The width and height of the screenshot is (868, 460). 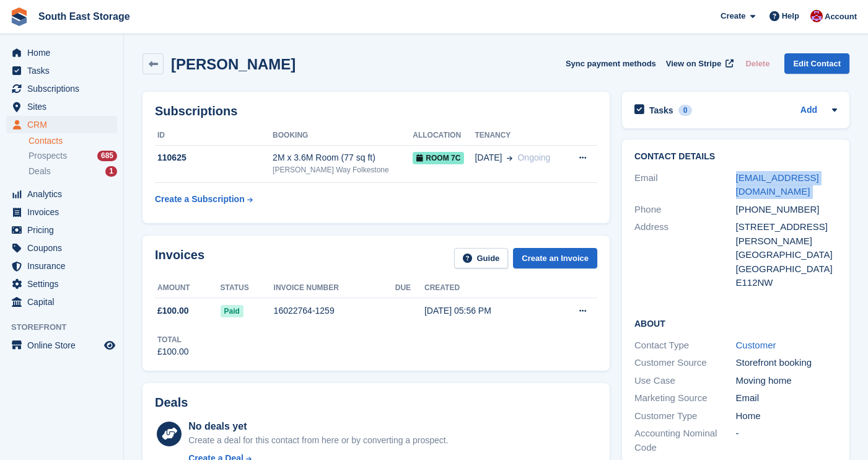 I want to click on h2: Contact Details, so click(x=735, y=157).